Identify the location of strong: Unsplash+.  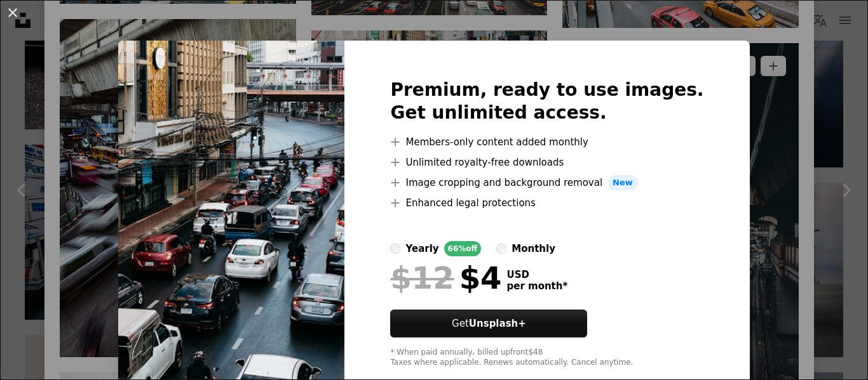
(498, 323).